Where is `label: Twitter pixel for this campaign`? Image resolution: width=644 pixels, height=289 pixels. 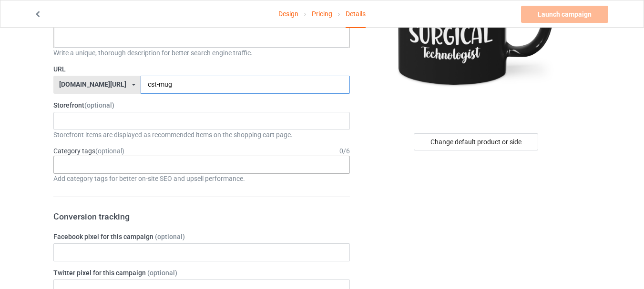 label: Twitter pixel for this campaign is located at coordinates (202, 273).